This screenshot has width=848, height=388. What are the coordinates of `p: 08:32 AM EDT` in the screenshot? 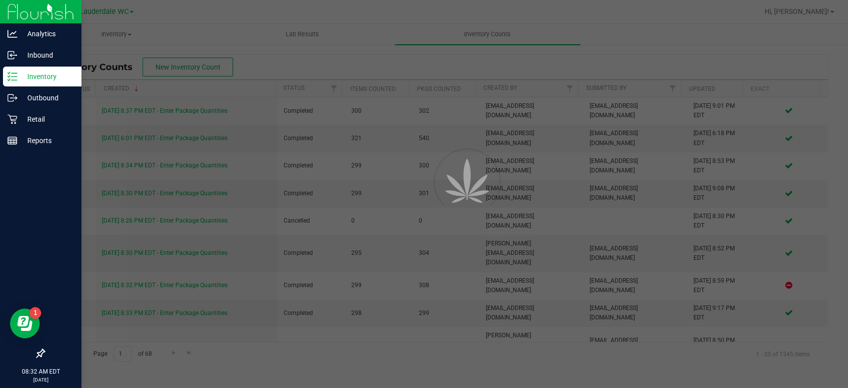 It's located at (41, 372).